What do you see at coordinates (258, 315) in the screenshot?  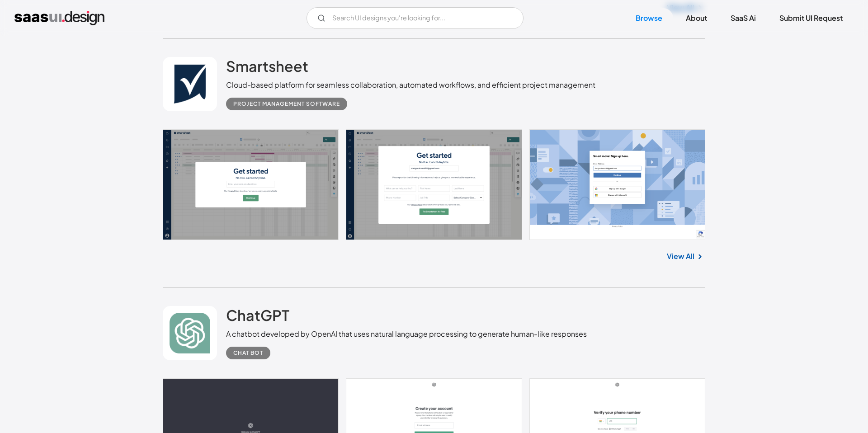 I see `h2: ChatGPT` at bounding box center [258, 315].